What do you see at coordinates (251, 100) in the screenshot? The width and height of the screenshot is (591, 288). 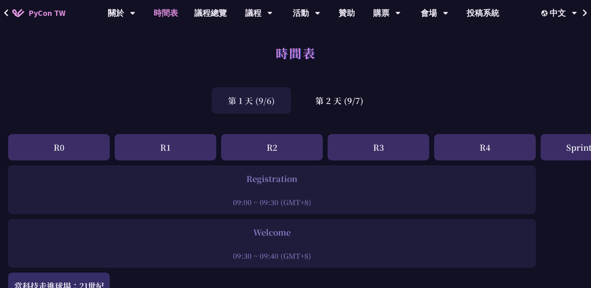 I see `div: 第 1 天 (9/6)` at bounding box center [251, 100].